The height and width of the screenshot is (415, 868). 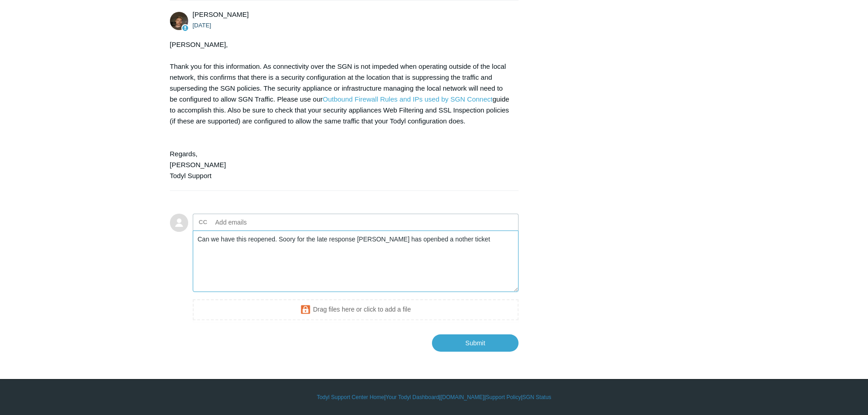 I want to click on a: Support Policy, so click(x=503, y=397).